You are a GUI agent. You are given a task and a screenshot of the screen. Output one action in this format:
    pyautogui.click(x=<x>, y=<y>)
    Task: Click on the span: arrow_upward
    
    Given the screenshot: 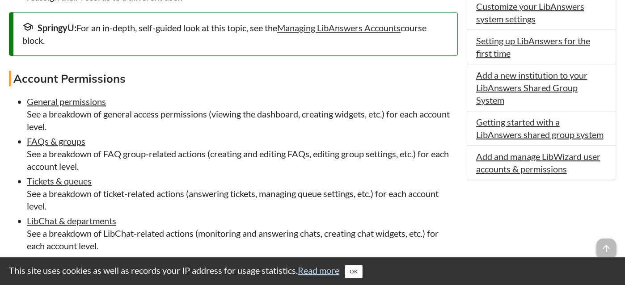 What is the action you would take?
    pyautogui.click(x=606, y=249)
    